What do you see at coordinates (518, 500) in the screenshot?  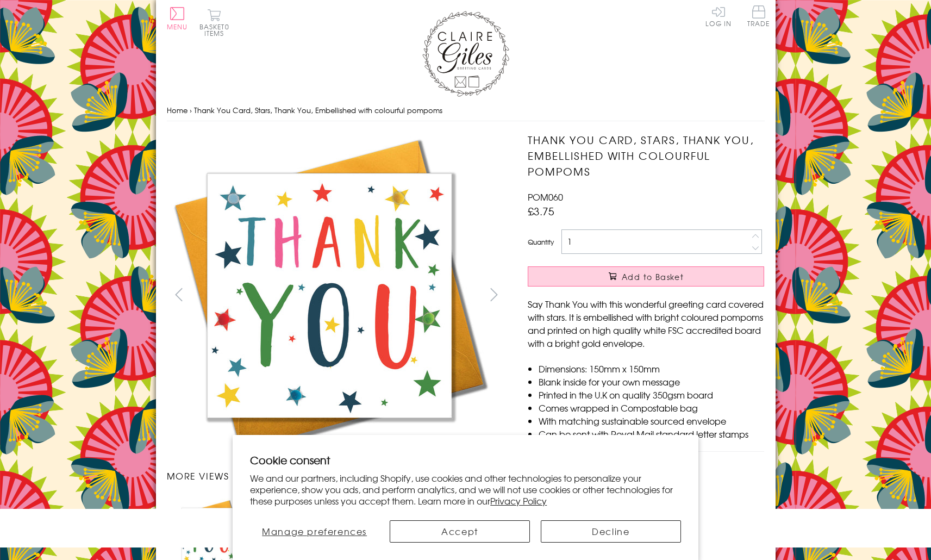 I see `a: Privacy Policy` at bounding box center [518, 500].